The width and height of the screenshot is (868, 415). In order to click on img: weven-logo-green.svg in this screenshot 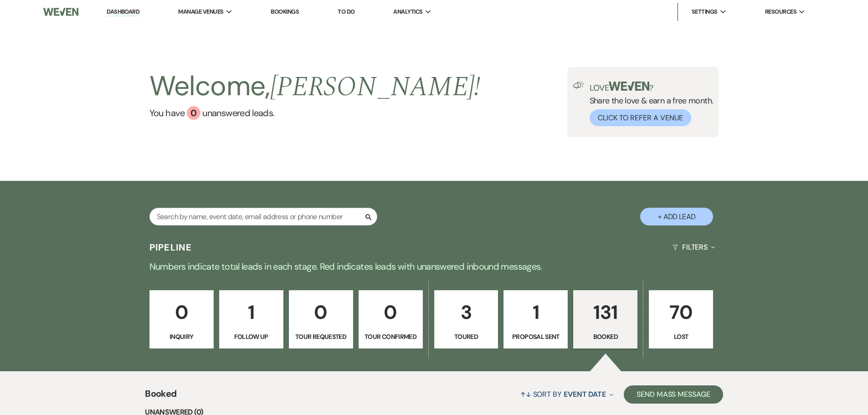, I will do `click(628, 86)`.